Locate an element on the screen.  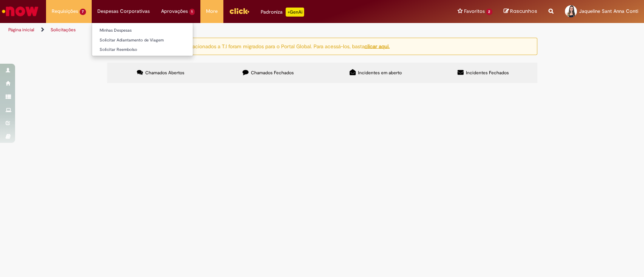
img: click_logo_yellow_360x200.png is located at coordinates (239, 11).